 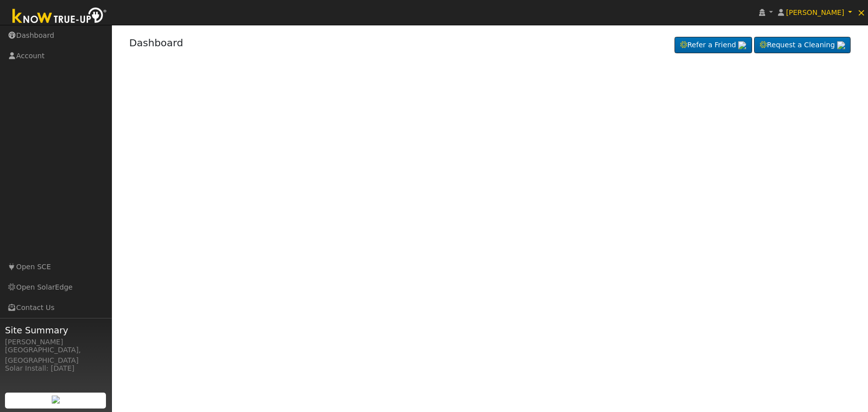 What do you see at coordinates (60, 16) in the screenshot?
I see `img: Know True-Up` at bounding box center [60, 16].